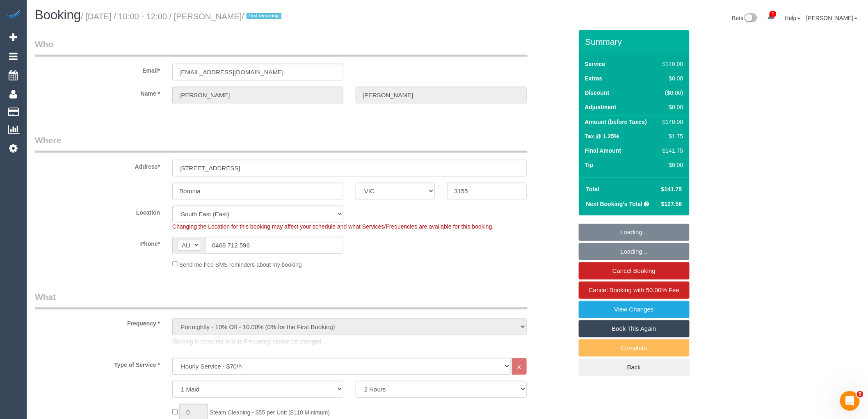 Image resolution: width=868 pixels, height=419 pixels. I want to click on a: View Changes, so click(634, 309).